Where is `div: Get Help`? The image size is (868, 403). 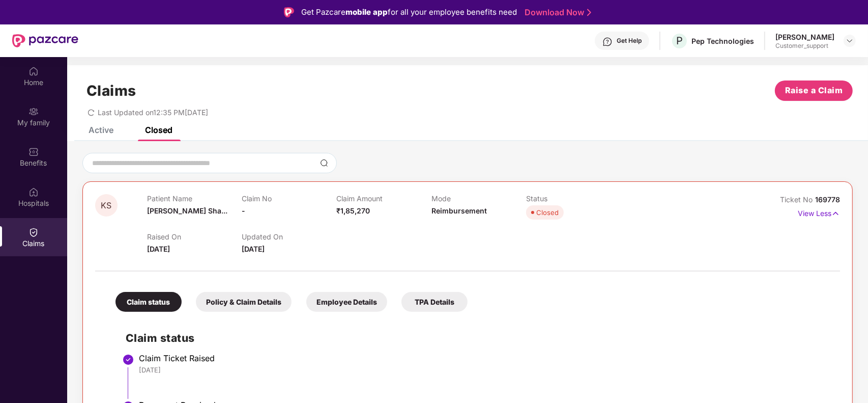
div: Get Help is located at coordinates (629, 41).